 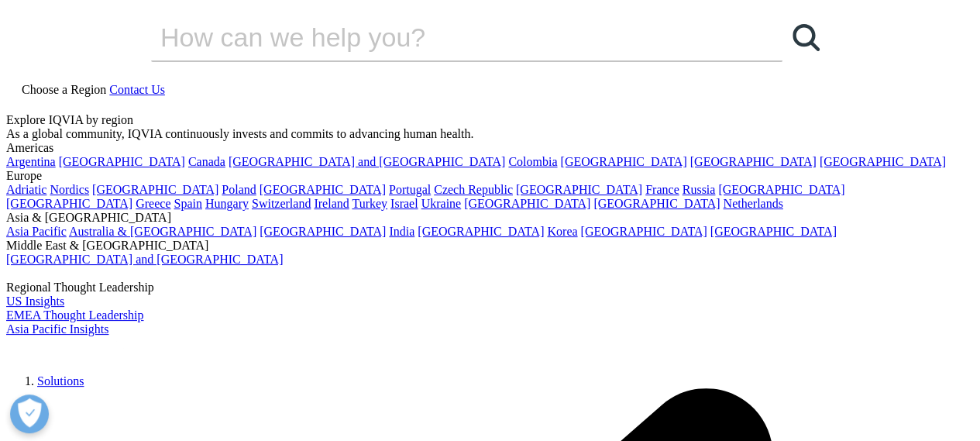 What do you see at coordinates (533, 161) in the screenshot?
I see `a: Colombia` at bounding box center [533, 161].